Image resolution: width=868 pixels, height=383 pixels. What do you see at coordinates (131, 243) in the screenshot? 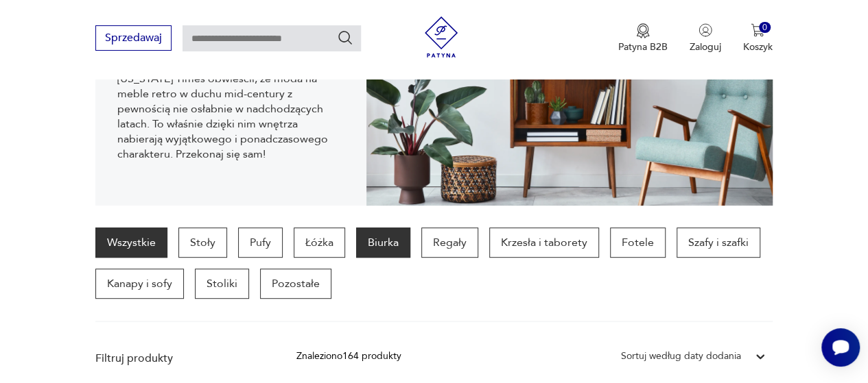
I see `a: Wszystkie` at bounding box center [131, 243].